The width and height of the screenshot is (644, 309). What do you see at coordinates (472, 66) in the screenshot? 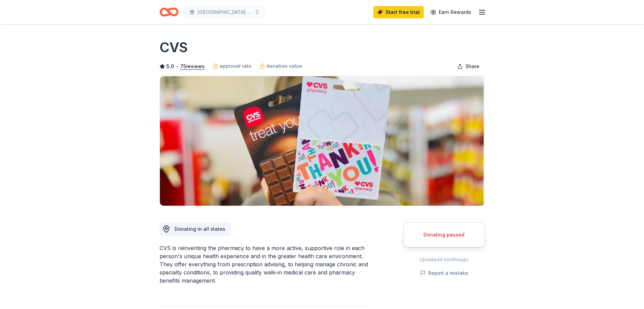
I see `span: Share` at bounding box center [472, 66].